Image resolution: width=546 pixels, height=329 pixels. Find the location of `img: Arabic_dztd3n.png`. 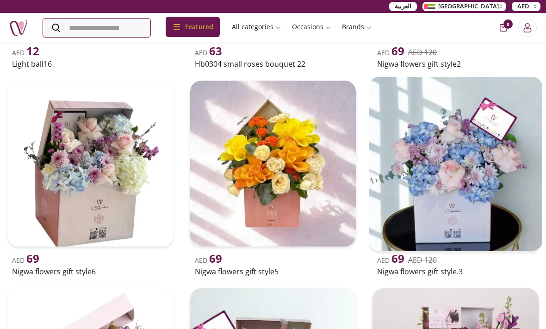

img: Arabic_dztd3n.png is located at coordinates (430, 6).